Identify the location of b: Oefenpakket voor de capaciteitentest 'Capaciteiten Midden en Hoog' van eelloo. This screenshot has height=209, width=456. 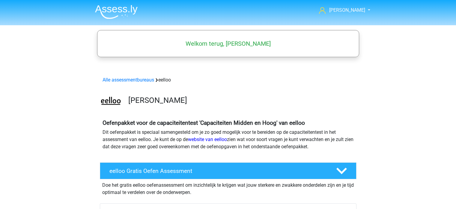
(204, 122).